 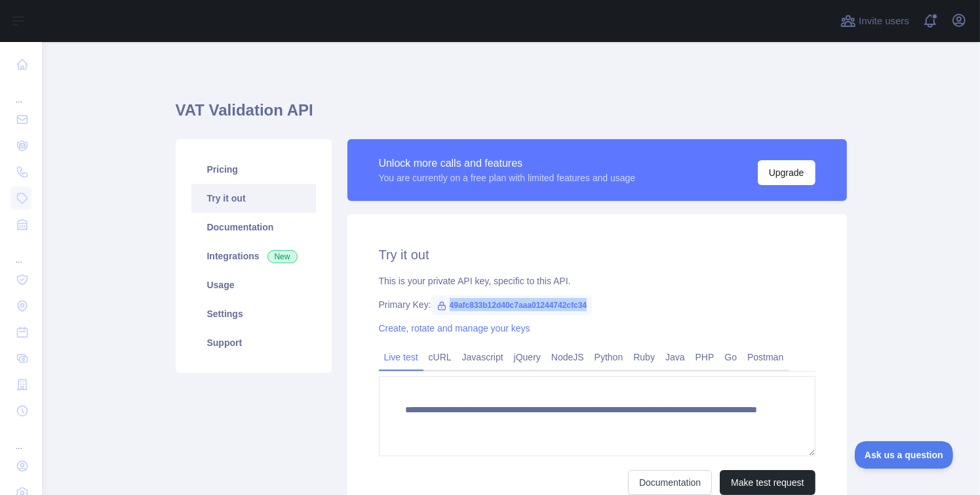 I want to click on button: Make test request, so click(x=767, y=482).